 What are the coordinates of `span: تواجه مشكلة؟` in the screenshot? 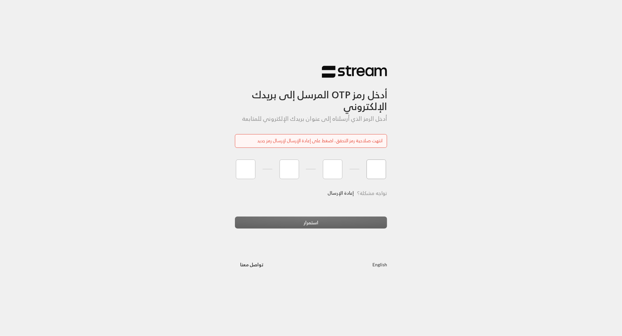 It's located at (372, 193).